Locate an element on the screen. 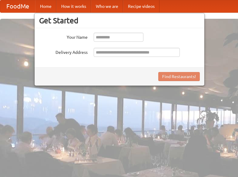 This screenshot has height=177, width=238. label: Delivery Address is located at coordinates (63, 52).